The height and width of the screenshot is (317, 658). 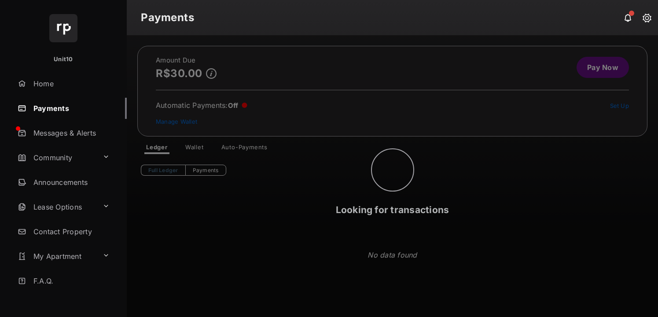 I want to click on span: Looking for transactions, so click(x=393, y=210).